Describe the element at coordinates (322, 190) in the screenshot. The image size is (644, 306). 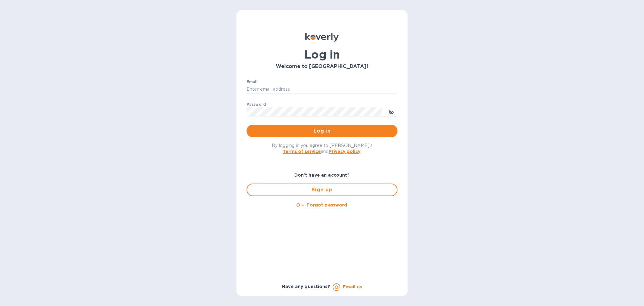
I see `span: Sign up` at that location.